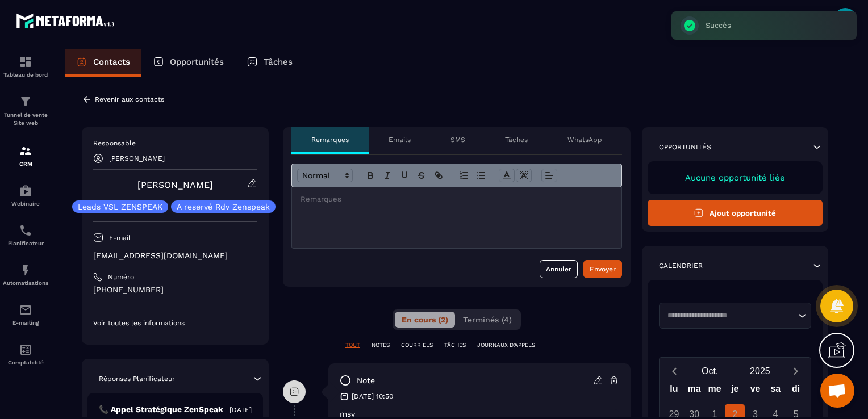  I want to click on p: Tunnel de vente Site web, so click(26, 119).